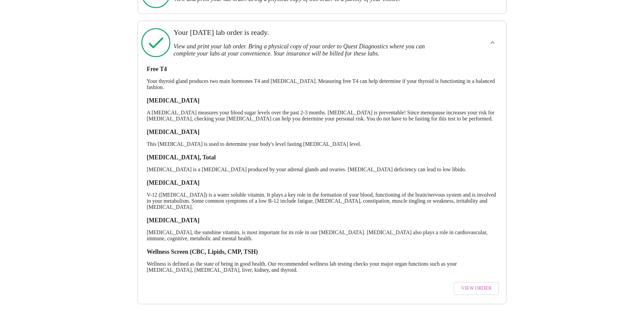 Image resolution: width=644 pixels, height=311 pixels. What do you see at coordinates (477, 289) in the screenshot?
I see `button: View Order` at bounding box center [477, 289].